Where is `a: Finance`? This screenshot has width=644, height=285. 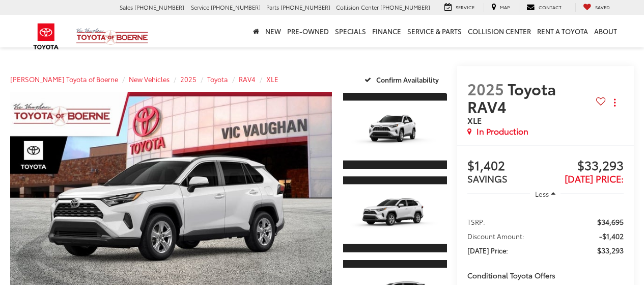 a: Finance is located at coordinates (386, 31).